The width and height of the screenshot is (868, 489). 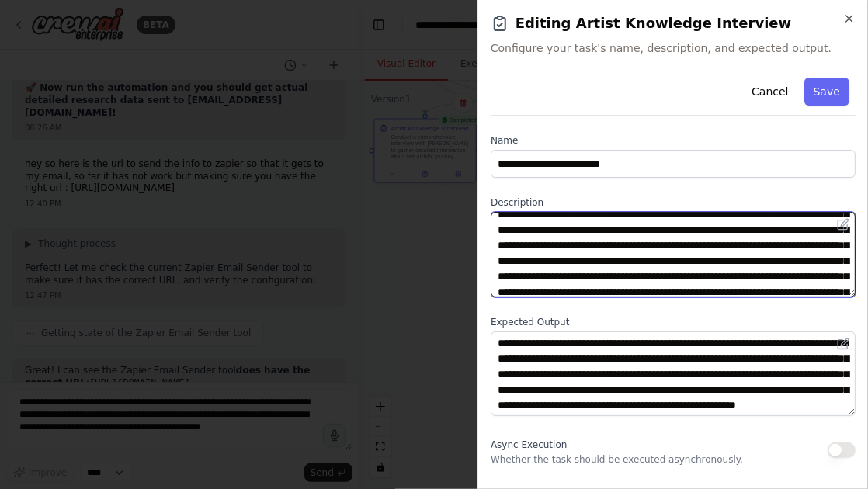 What do you see at coordinates (672, 48) in the screenshot?
I see `span: Configure your task's name, description, and expected output.` at bounding box center [672, 48].